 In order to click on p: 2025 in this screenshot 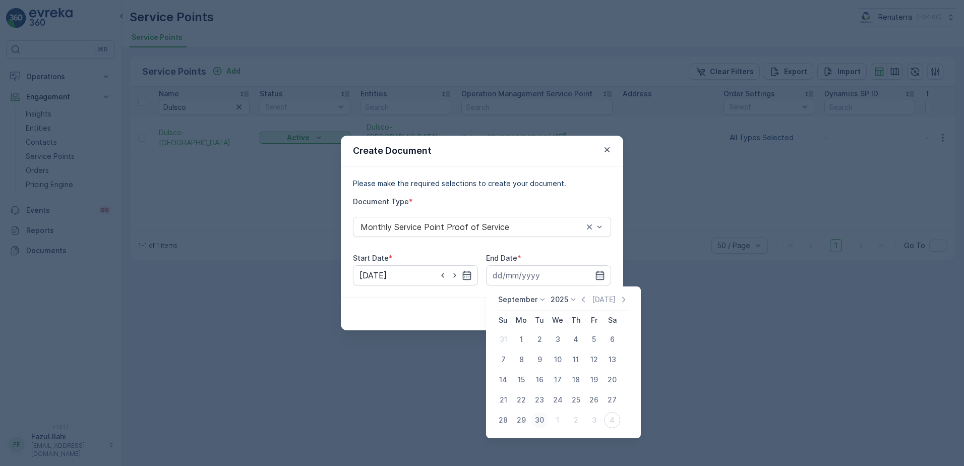, I will do `click(559, 299)`.